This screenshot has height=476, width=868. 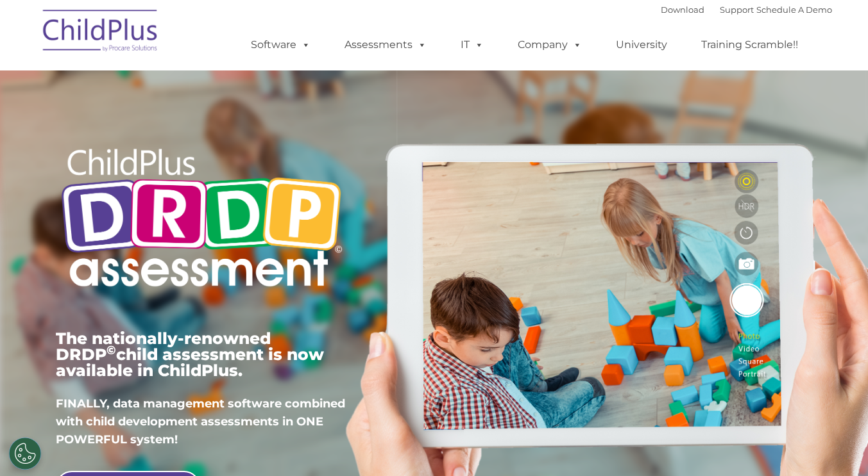 What do you see at coordinates (682, 10) in the screenshot?
I see `a: Download` at bounding box center [682, 10].